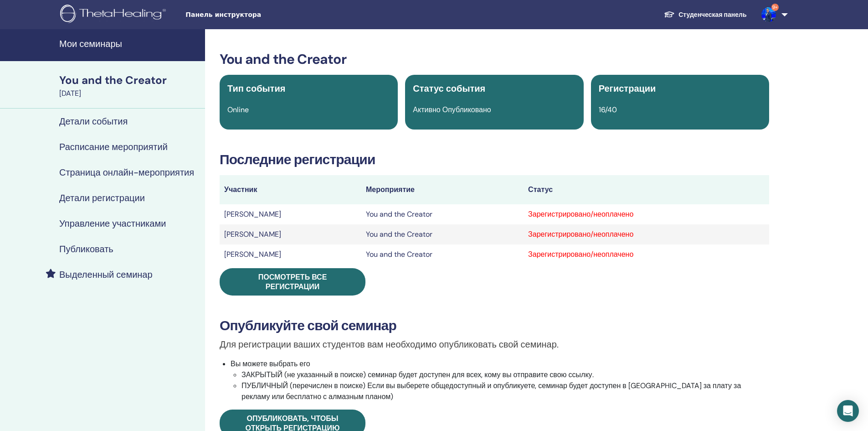 This screenshot has width=868, height=431. What do you see at coordinates (290, 190) in the screenshot?
I see `th: Участник` at bounding box center [290, 190].